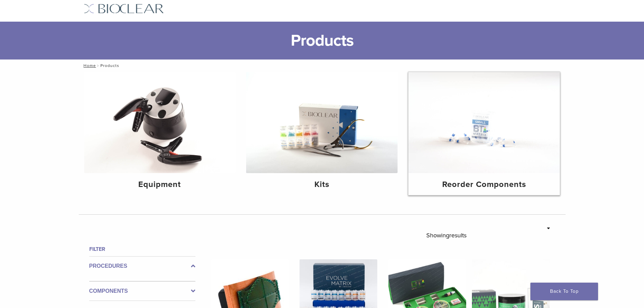  I want to click on h4: Filter, so click(142, 249).